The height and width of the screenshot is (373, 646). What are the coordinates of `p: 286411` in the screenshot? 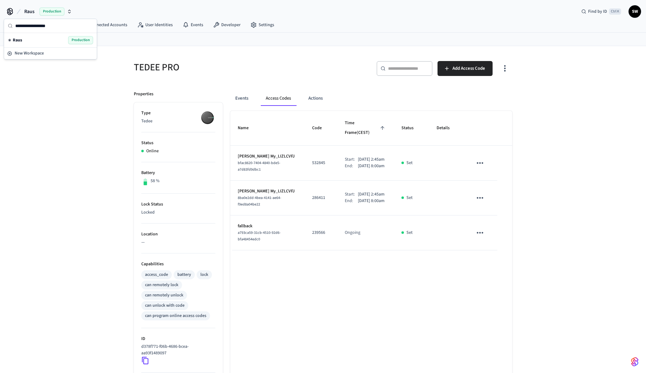 It's located at (321, 198).